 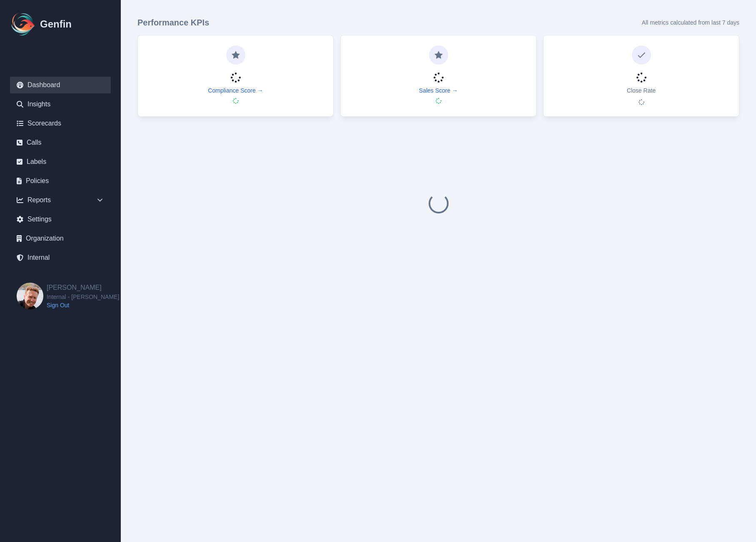 What do you see at coordinates (173, 22) in the screenshot?
I see `h3: Performance KPIs` at bounding box center [173, 22].